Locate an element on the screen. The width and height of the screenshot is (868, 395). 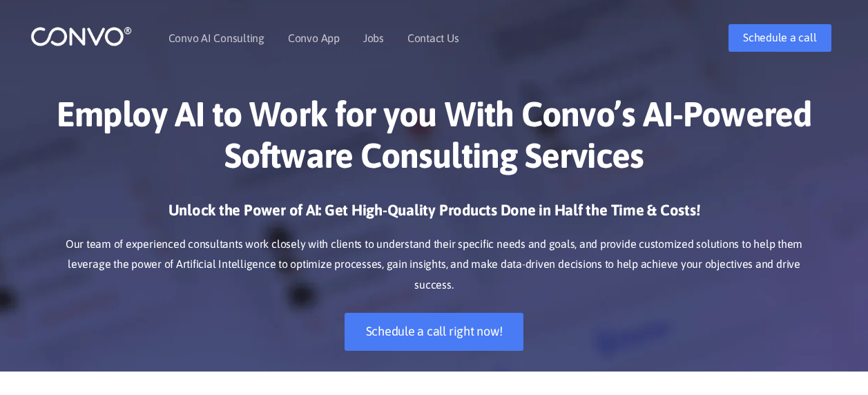
a: Schedule a call right now! is located at coordinates (434, 332).